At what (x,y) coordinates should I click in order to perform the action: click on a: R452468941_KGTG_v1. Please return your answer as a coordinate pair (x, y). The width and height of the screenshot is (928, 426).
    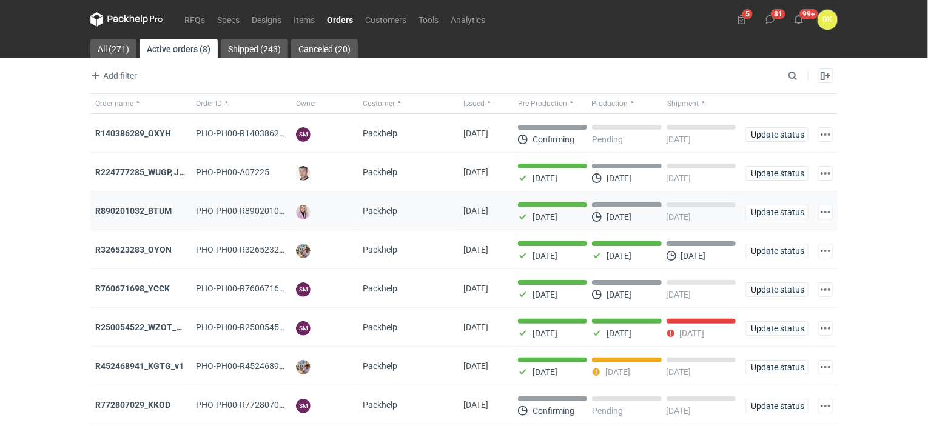
    Looking at the image, I should click on (139, 366).